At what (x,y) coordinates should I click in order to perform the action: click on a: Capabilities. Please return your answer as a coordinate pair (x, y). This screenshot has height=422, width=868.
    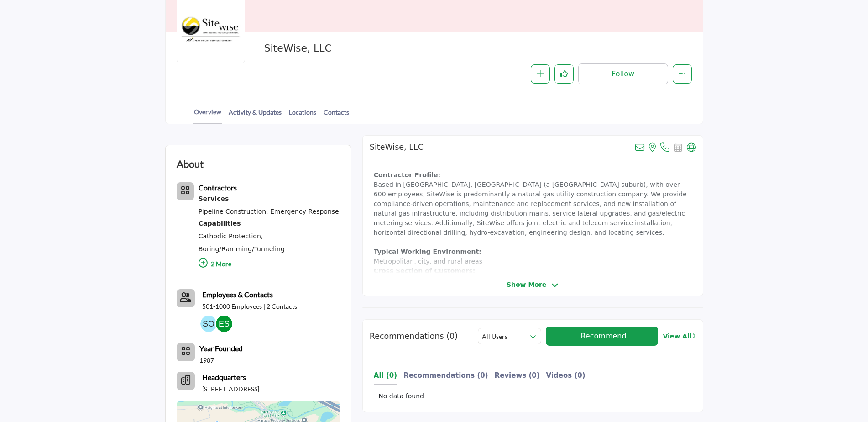
    Looking at the image, I should click on (269, 224).